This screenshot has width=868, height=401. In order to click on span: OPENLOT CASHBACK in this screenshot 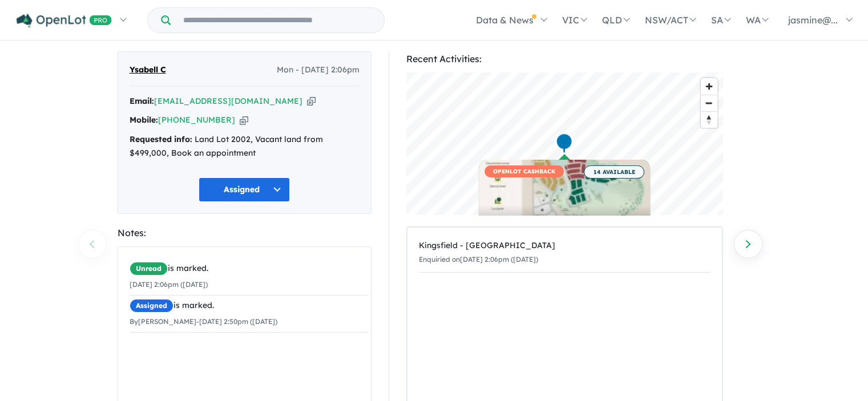, I will do `click(524, 171)`.